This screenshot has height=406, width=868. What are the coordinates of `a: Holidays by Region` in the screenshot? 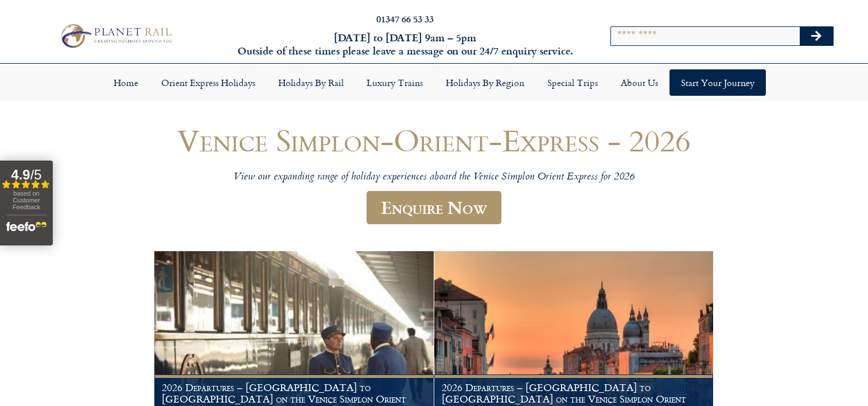 It's located at (485, 82).